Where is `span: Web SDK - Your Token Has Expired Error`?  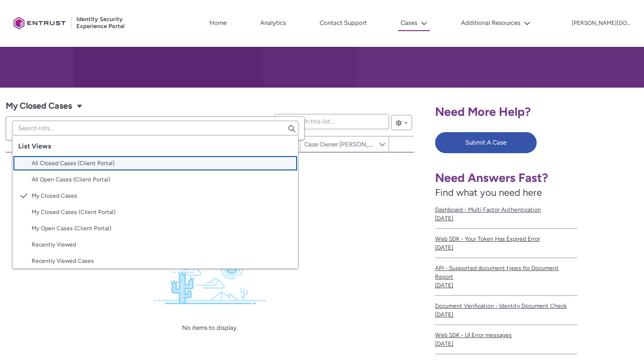
span: Web SDK - Your Token Has Expired Error is located at coordinates (506, 239).